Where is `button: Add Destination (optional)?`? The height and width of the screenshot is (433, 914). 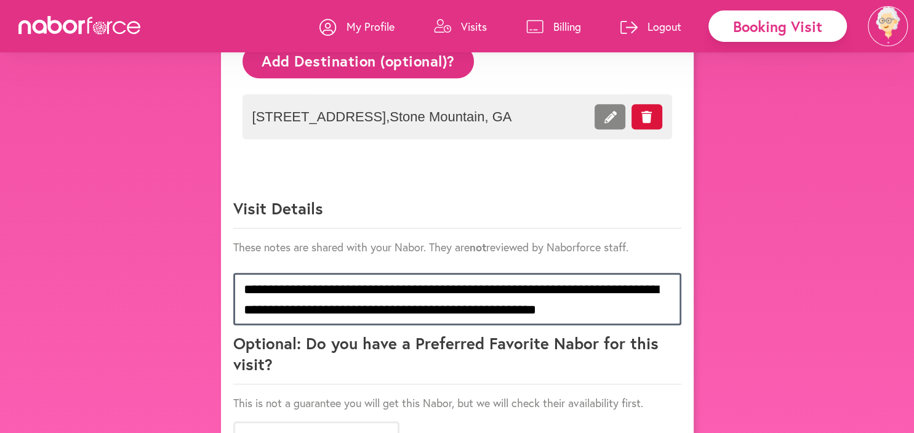 button: Add Destination (optional)? is located at coordinates (358, 61).